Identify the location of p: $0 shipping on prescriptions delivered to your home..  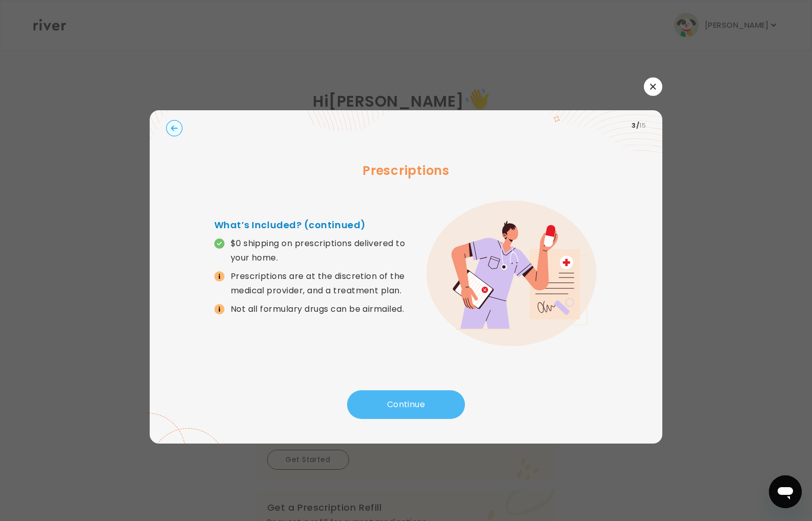
(319, 251).